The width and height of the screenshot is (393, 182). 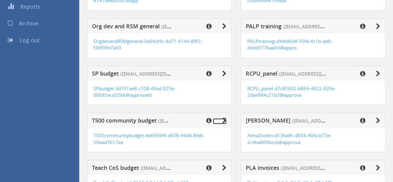 I want to click on span: Archive, so click(x=29, y=23).